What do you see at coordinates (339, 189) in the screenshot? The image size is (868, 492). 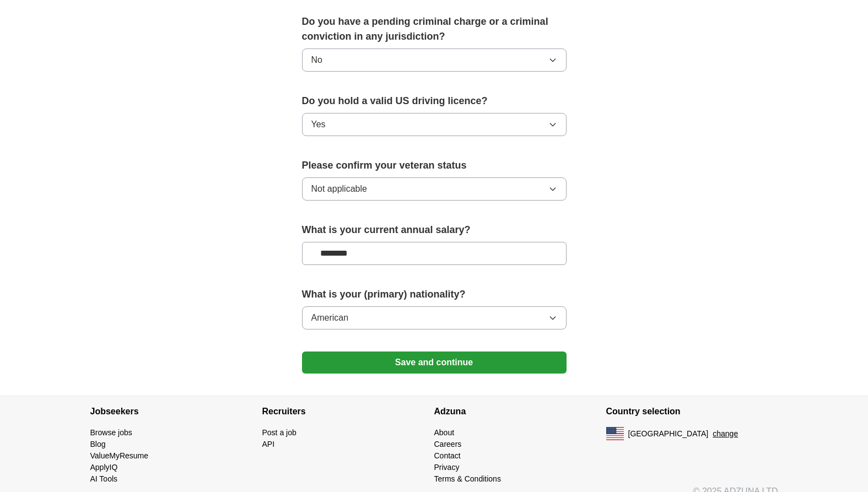 I see `span: Not applicable` at bounding box center [339, 189].